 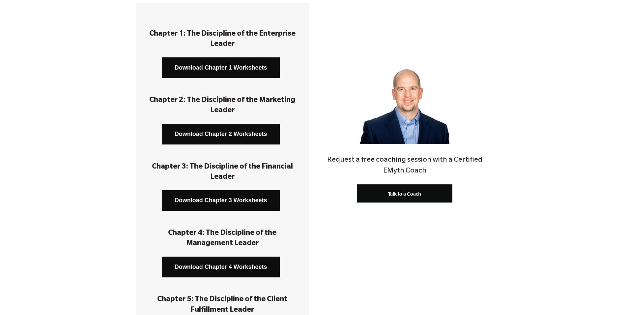 What do you see at coordinates (405, 193) in the screenshot?
I see `span: Talk to a Coach` at bounding box center [405, 193].